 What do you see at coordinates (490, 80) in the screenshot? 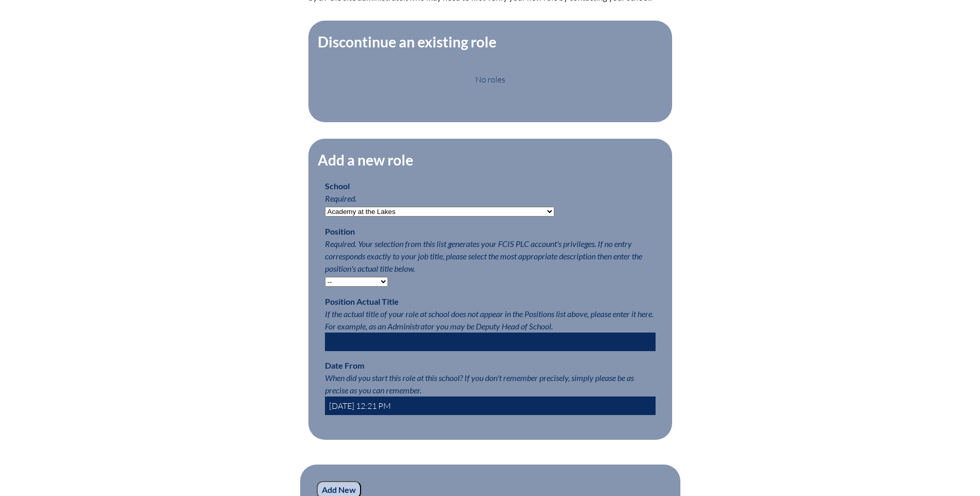
I see `td: No roles` at bounding box center [490, 80].